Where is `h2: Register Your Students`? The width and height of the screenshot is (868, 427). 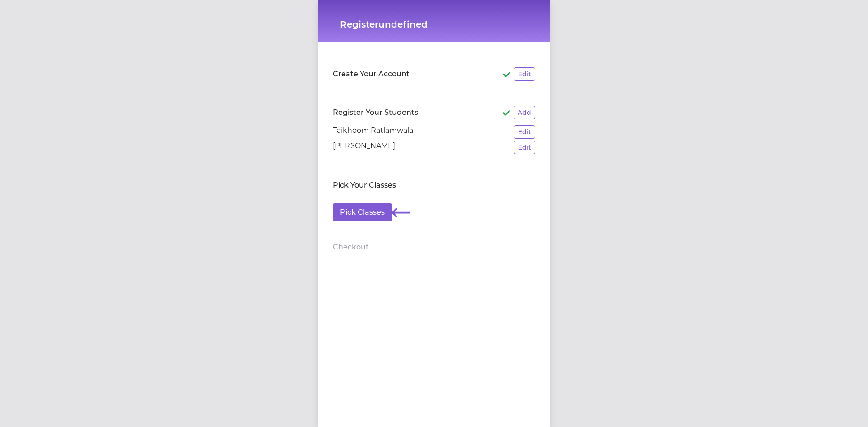 h2: Register Your Students is located at coordinates (375, 113).